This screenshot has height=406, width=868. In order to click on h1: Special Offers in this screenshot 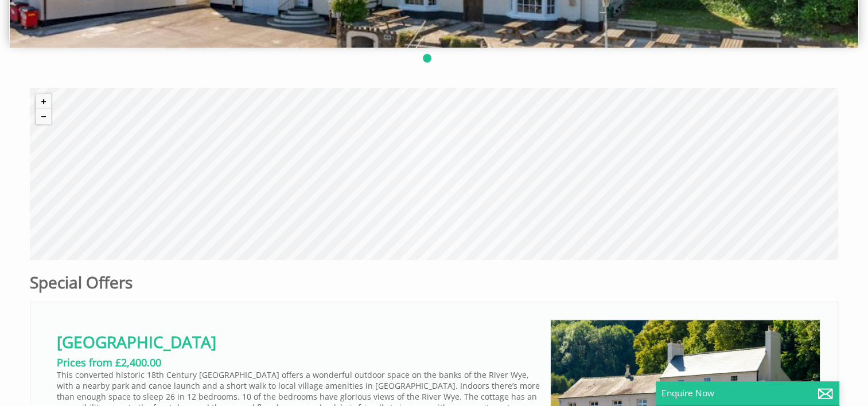, I will do `click(292, 282)`.